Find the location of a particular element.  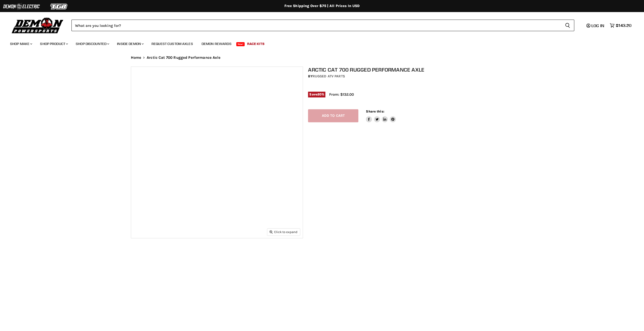

span: Click to expand is located at coordinates (283, 232).